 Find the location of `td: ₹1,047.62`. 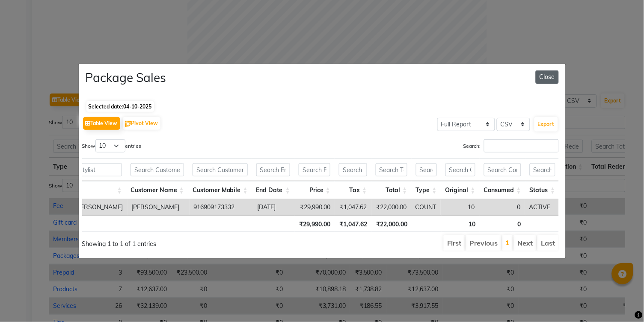

td: ₹1,047.62 is located at coordinates (353, 207).